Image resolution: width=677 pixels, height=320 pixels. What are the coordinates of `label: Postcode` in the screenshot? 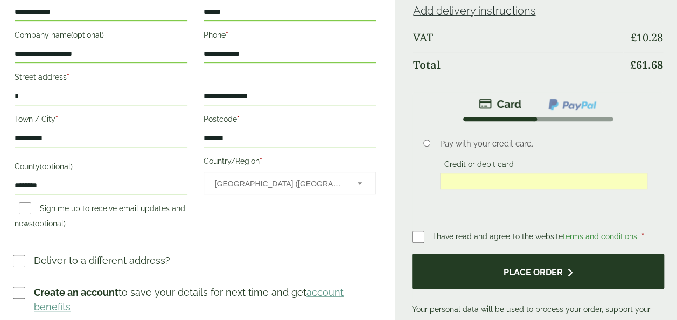 It's located at (290, 121).